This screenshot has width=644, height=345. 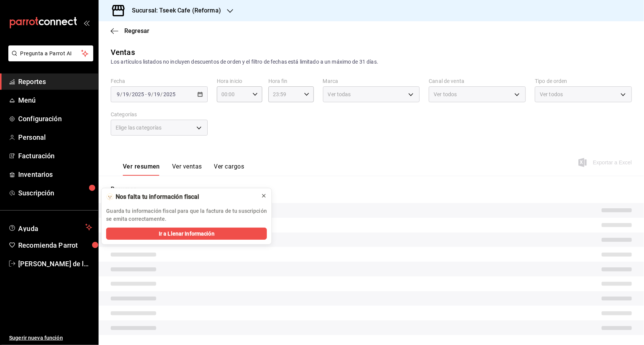 I want to click on button: Regresar, so click(x=130, y=31).